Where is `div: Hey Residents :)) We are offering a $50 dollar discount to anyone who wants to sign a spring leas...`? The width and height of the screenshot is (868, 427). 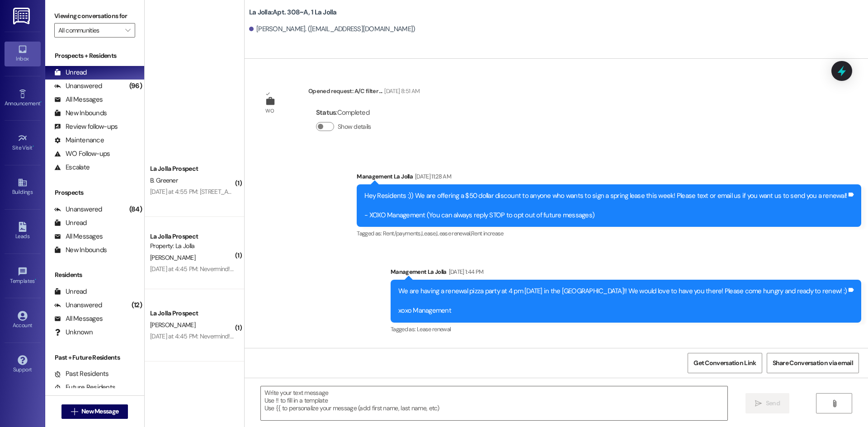
div: Hey Residents :)) We are offering a $50 dollar discount to anyone who wants to sign a spring leas... is located at coordinates (605, 206).